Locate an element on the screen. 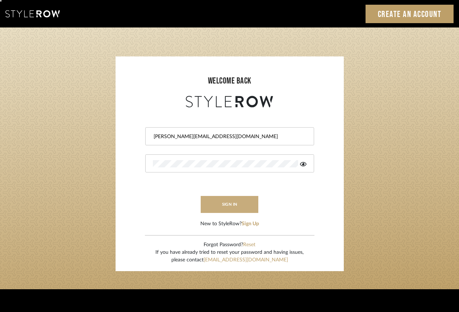  button: sign in is located at coordinates (229, 204).